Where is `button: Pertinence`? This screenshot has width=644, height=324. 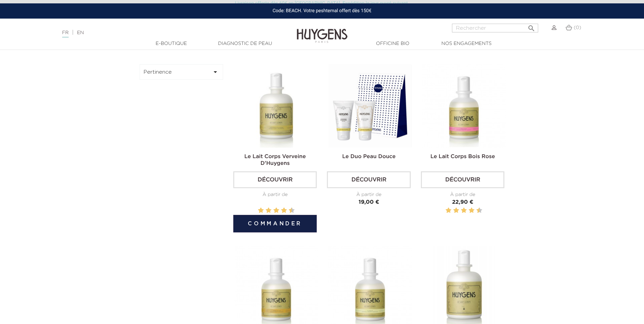
button: Pertinence is located at coordinates (181, 72).